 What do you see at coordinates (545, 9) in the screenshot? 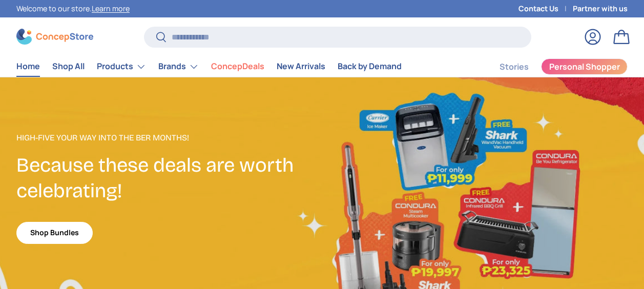
I see `a: Contact Us` at bounding box center [545, 9].